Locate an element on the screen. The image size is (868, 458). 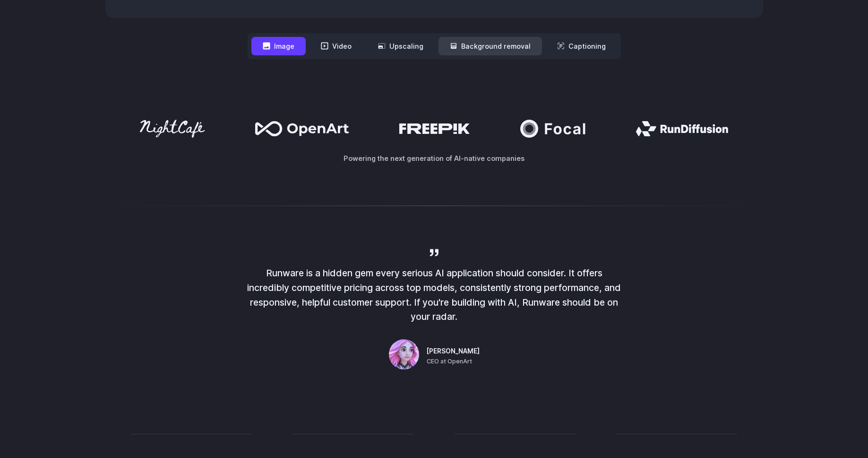
p: Powering the next generation of AI-native companies is located at coordinates (434, 158).